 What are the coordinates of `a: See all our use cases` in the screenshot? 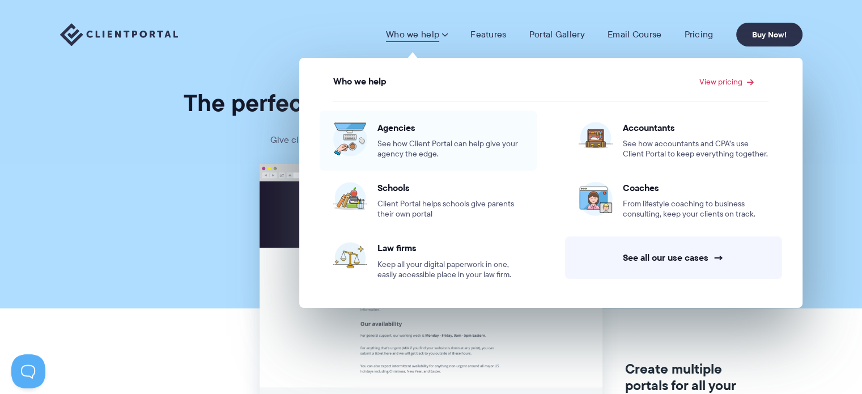 It's located at (674, 257).